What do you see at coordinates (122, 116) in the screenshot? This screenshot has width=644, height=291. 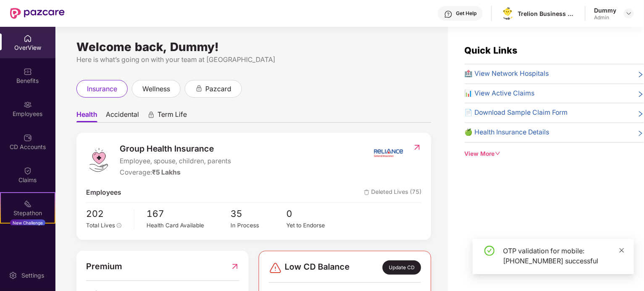 I see `span: Accidental` at bounding box center [122, 116].